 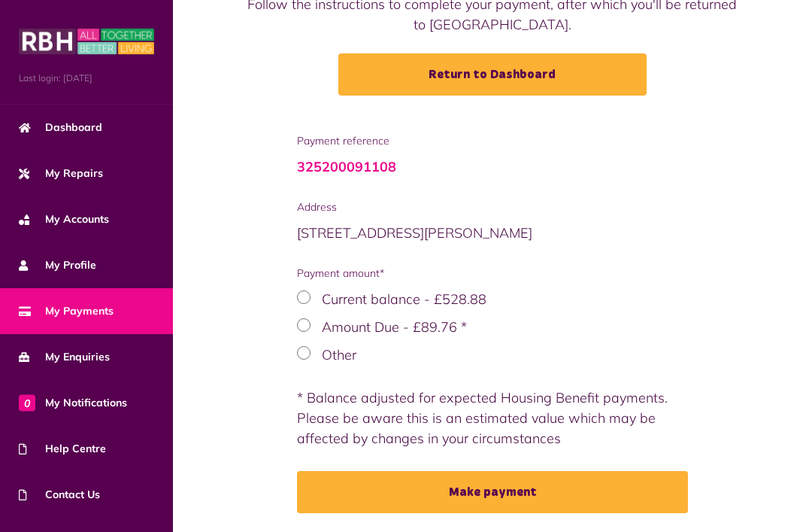 What do you see at coordinates (64, 356) in the screenshot?
I see `span: My Enquiries` at bounding box center [64, 356].